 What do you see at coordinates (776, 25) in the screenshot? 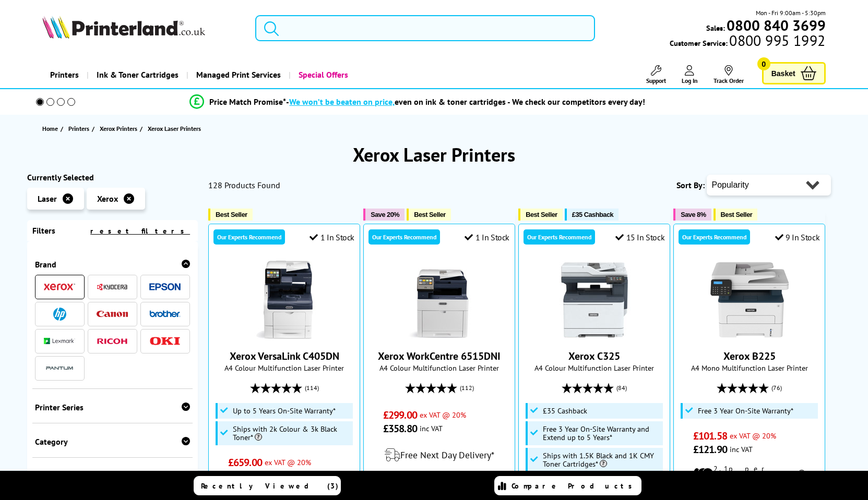
I see `a: 0800 840 3699` at bounding box center [776, 25].